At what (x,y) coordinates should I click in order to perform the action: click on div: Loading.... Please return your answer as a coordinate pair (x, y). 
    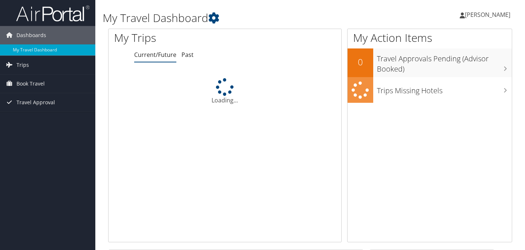
    Looking at the image, I should click on (225, 91).